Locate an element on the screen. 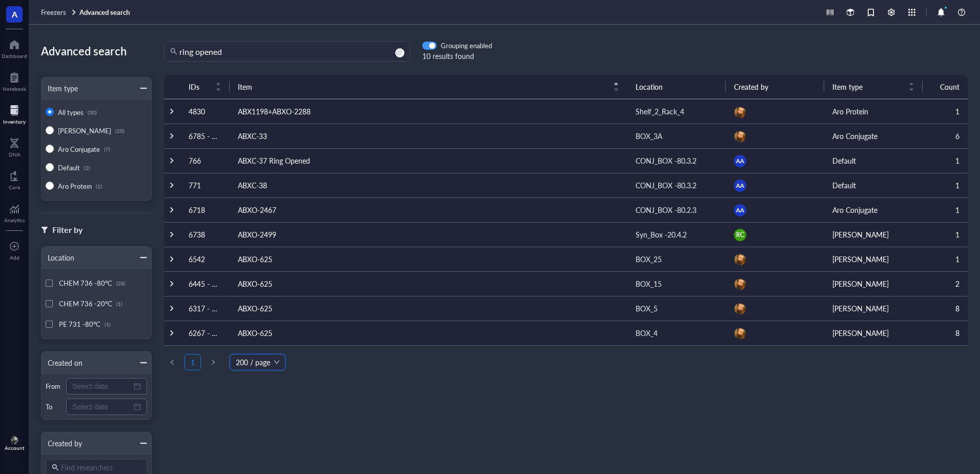  span: RC is located at coordinates (740, 235).